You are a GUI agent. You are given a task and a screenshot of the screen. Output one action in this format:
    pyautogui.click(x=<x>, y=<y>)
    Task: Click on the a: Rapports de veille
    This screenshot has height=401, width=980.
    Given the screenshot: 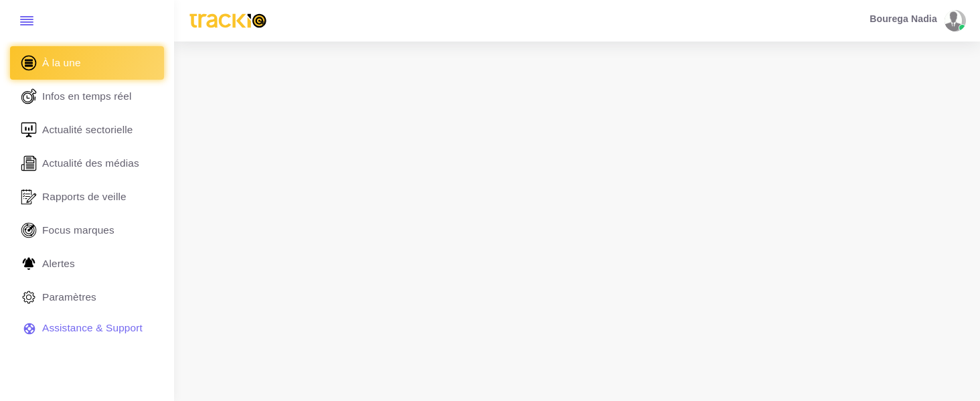 What is the action you would take?
    pyautogui.click(x=87, y=197)
    